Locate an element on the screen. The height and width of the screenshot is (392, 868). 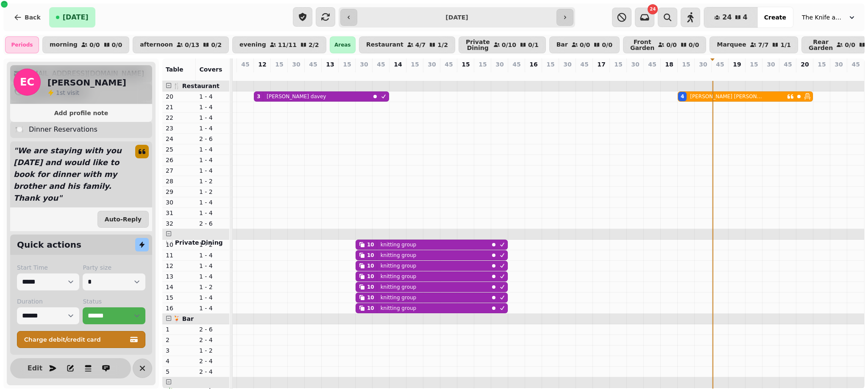
p: 2 - 4 is located at coordinates (213, 340).